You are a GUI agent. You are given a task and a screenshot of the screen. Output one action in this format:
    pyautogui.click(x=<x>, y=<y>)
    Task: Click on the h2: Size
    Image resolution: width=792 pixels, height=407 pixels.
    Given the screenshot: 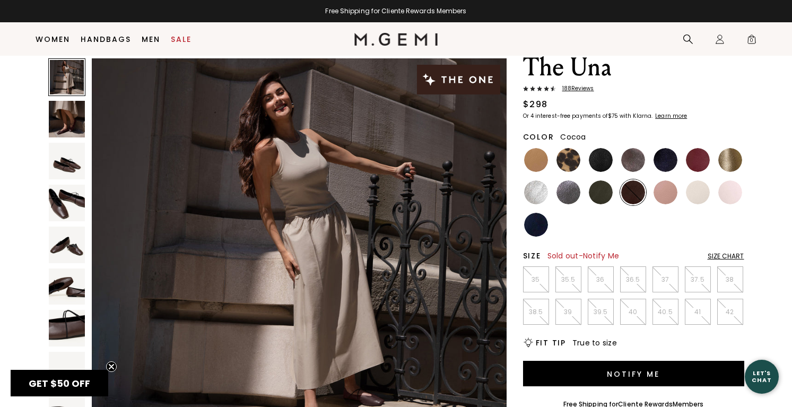 What is the action you would take?
    pyautogui.click(x=532, y=256)
    